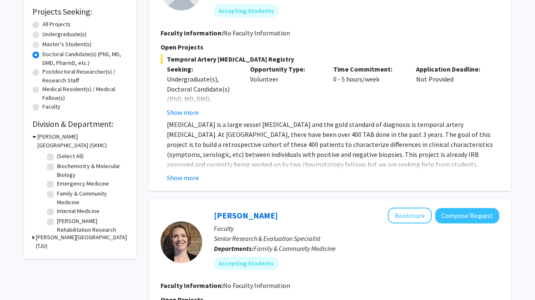  What do you see at coordinates (410, 216) in the screenshot?
I see `button: Add Nyann Biery to Bookmarks` at bounding box center [410, 216].